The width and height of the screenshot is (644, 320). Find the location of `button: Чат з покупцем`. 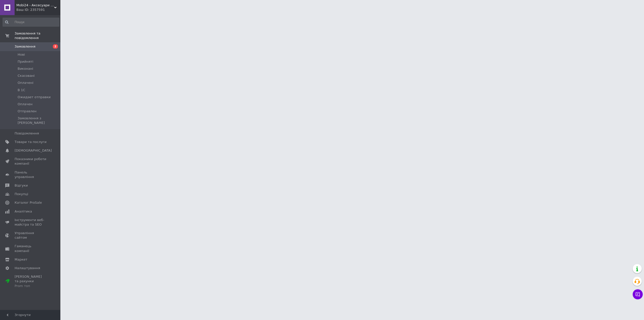

button: Чат з покупцем is located at coordinates (638, 294).